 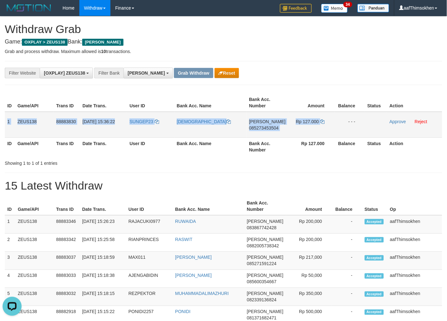 I want to click on a: Approve, so click(x=398, y=122).